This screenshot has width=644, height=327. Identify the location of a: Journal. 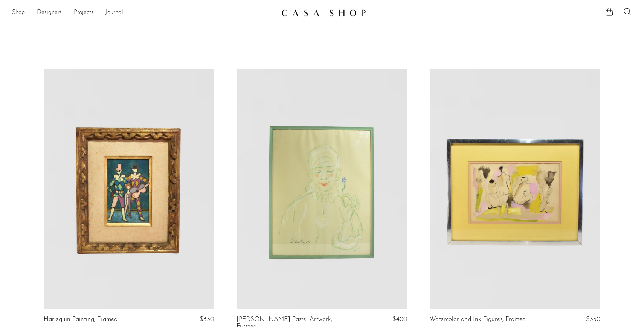
(114, 13).